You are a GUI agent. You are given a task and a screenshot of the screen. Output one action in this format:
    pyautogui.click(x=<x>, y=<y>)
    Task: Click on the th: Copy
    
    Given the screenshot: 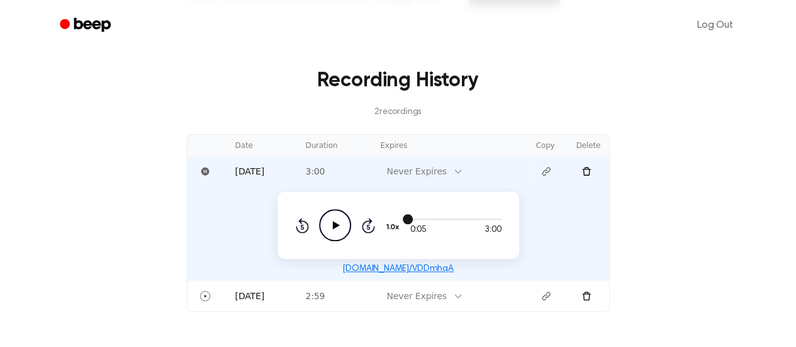 What is the action you would take?
    pyautogui.click(x=549, y=145)
    